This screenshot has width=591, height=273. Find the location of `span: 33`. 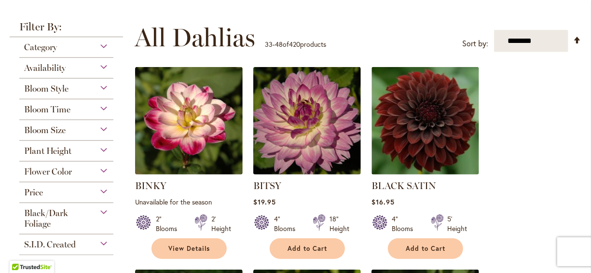

span: 33 is located at coordinates (269, 44).